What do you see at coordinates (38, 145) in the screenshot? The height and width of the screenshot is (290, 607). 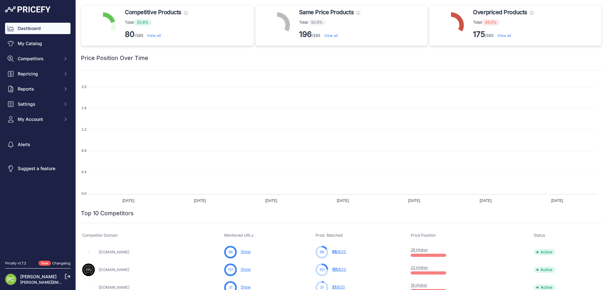 I see `a: Alerts` at bounding box center [38, 145].